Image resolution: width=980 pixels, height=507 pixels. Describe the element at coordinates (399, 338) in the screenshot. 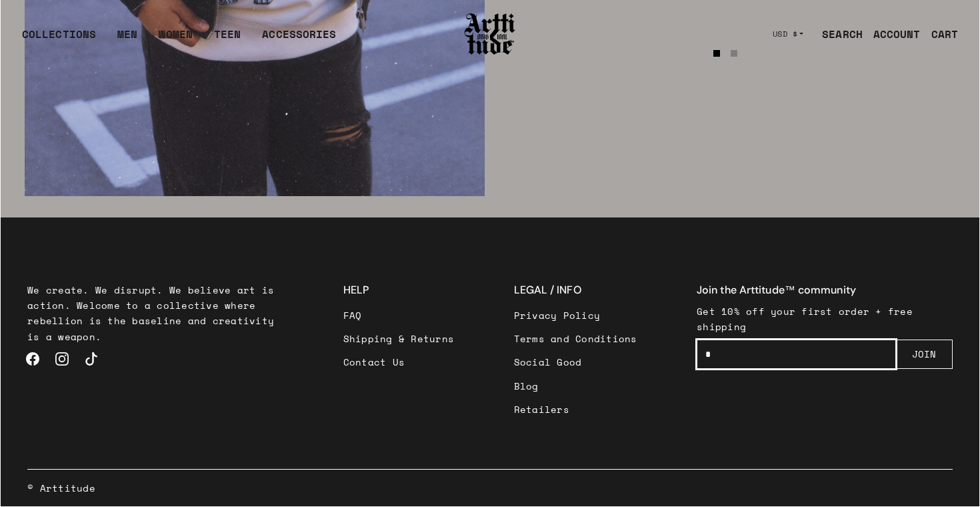

I see `a: Shipping & Returns` at that location.